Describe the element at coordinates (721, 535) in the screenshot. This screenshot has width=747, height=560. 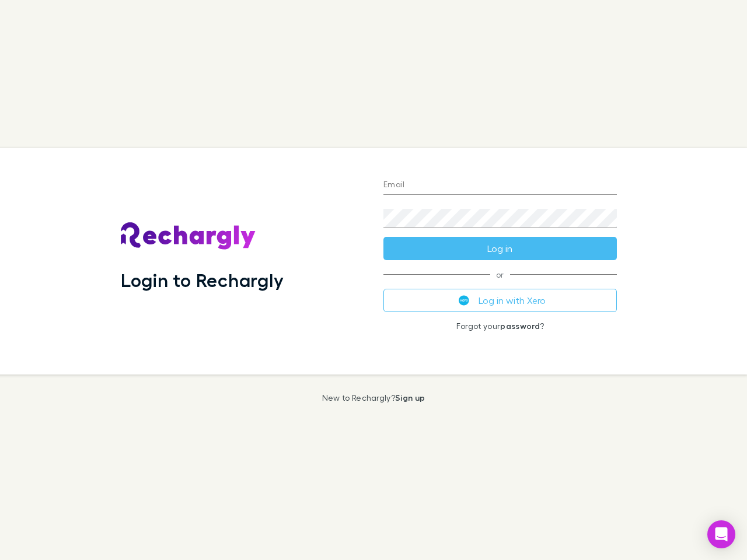
I see `div: Open Intercom Messenger` at that location.